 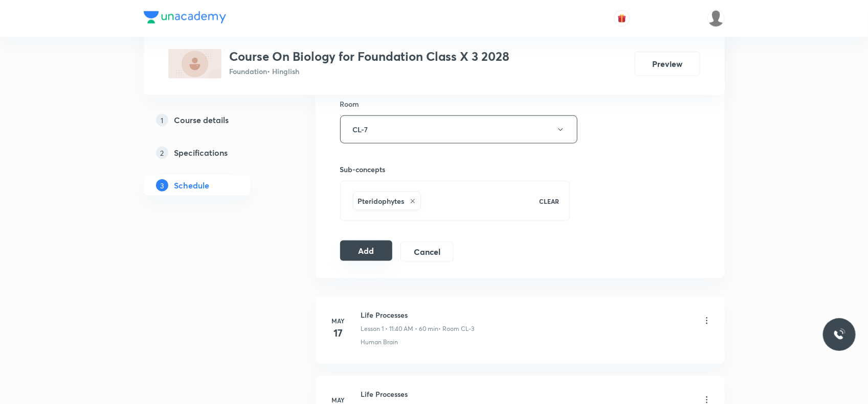 What do you see at coordinates (426, 252) in the screenshot?
I see `button: Cancel` at bounding box center [426, 252].